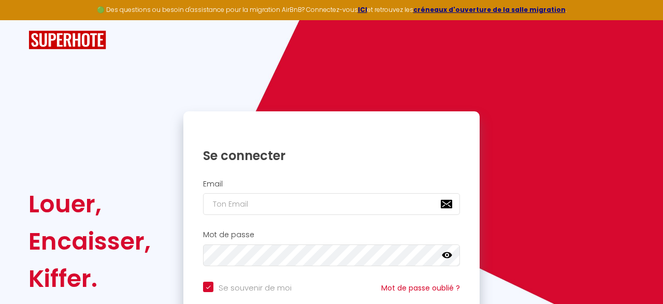 The height and width of the screenshot is (304, 663). I want to click on h2: Mot de passe, so click(331, 235).